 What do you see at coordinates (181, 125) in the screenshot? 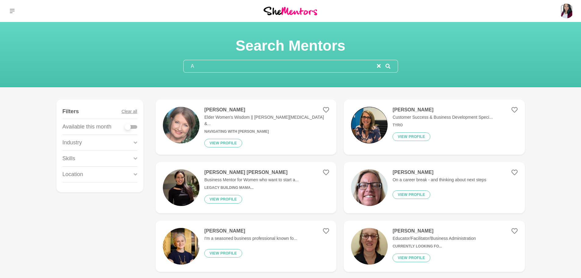
I see `img: b320bc901da65a5be8ba50ec30f29b50dd80eab9-177x186.jpg` at bounding box center [181, 125].